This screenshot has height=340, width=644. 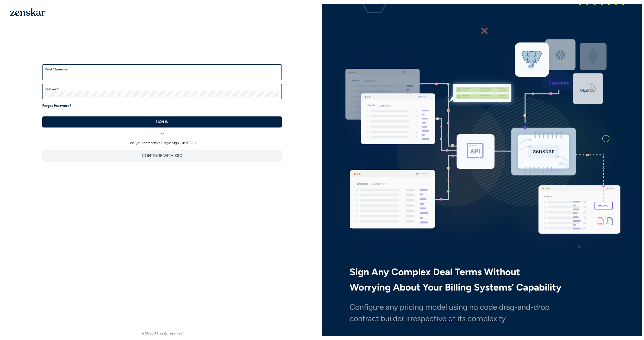 I want to click on button: CONTINUE WITH SSO, so click(x=162, y=155).